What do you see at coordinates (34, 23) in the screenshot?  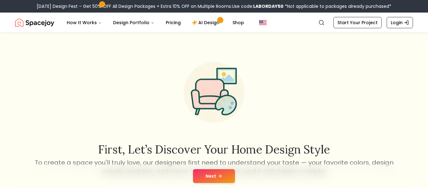 I see `img: Spacejoy Logo` at bounding box center [34, 23].